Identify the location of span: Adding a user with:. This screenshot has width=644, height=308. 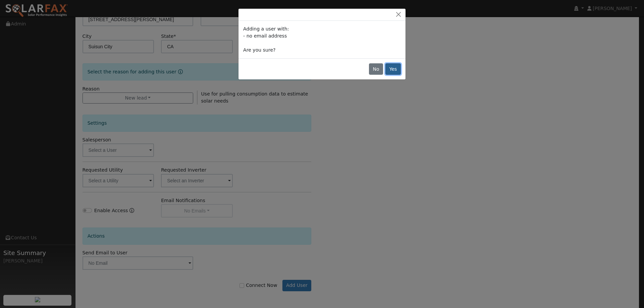
(266, 29).